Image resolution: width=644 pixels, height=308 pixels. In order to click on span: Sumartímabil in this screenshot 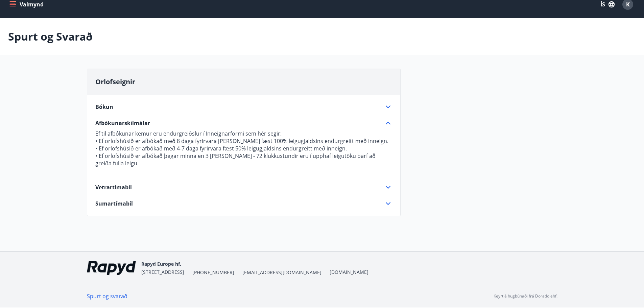, I will do `click(114, 203)`.